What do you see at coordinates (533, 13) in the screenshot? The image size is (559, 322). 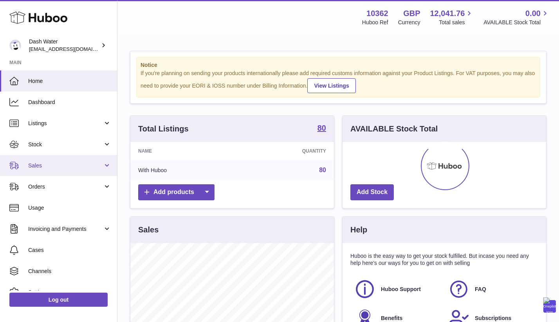 I see `span: 0.00` at bounding box center [533, 13].